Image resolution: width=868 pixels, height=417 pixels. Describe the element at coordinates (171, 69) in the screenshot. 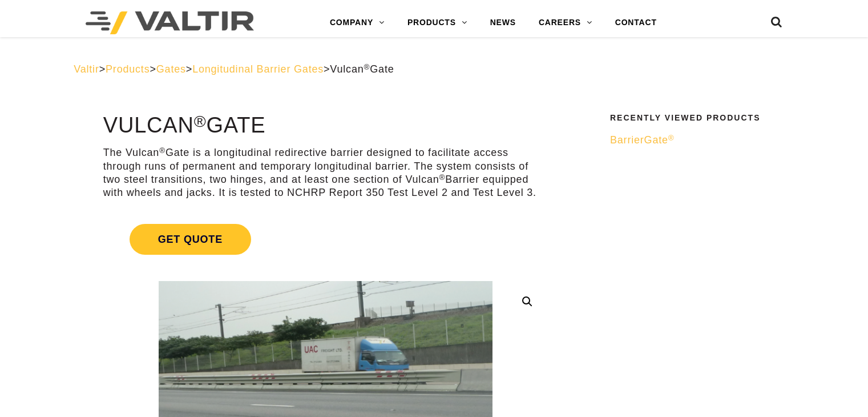

I see `a: Gates` at that location.